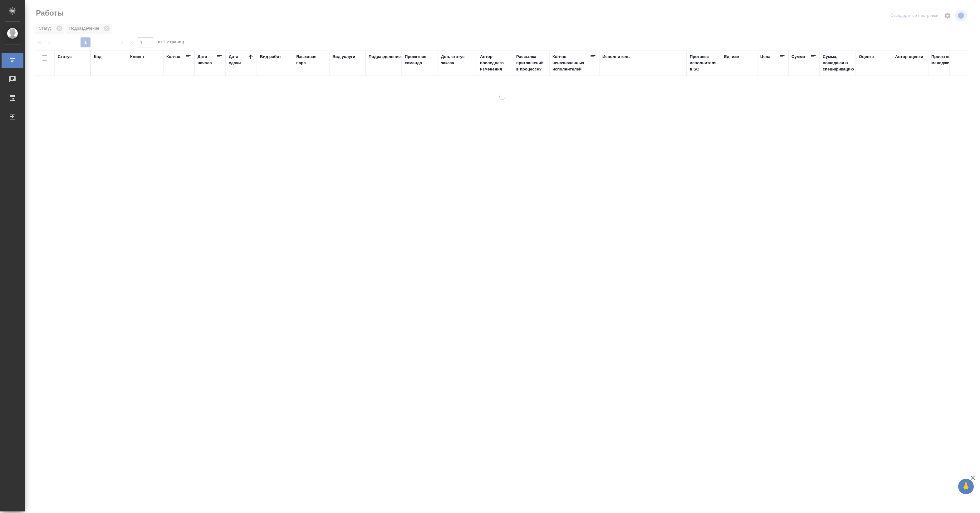 The image size is (980, 513). What do you see at coordinates (704, 63) in the screenshot?
I see `div: Прогресс исполнителя в SC` at bounding box center [704, 63].